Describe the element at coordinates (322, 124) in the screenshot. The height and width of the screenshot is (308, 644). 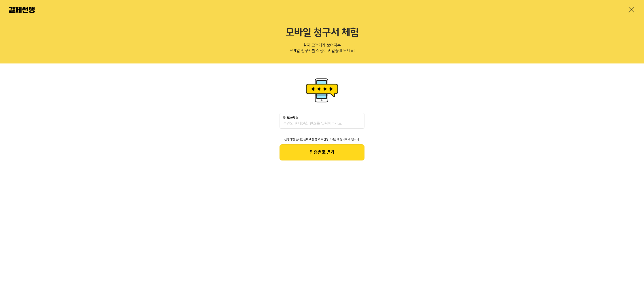
I see `input: 휴대전화 번호` at that location.